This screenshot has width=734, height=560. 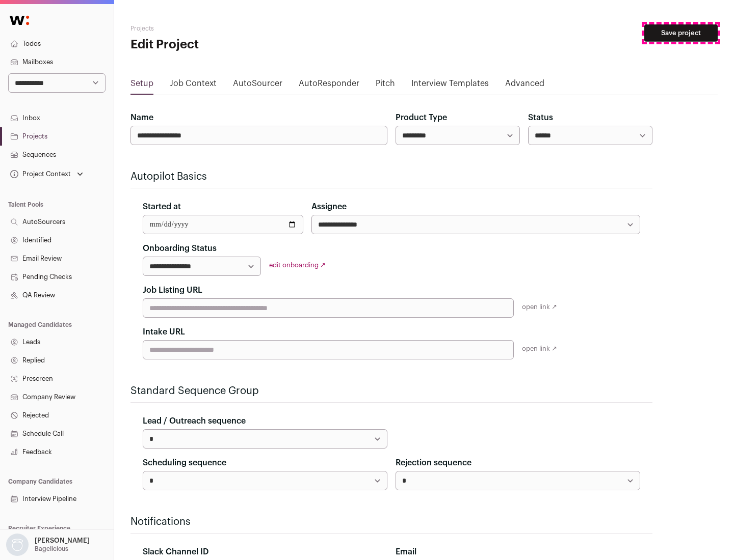 What do you see at coordinates (328, 86) in the screenshot?
I see `a: AutoResponder` at bounding box center [328, 86].